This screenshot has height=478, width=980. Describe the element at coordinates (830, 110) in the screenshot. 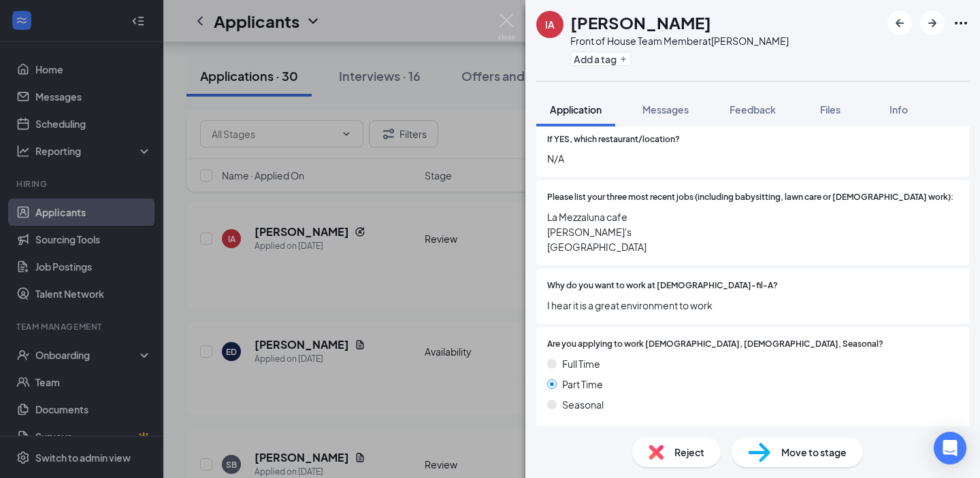

I see `span: Files` at that location.